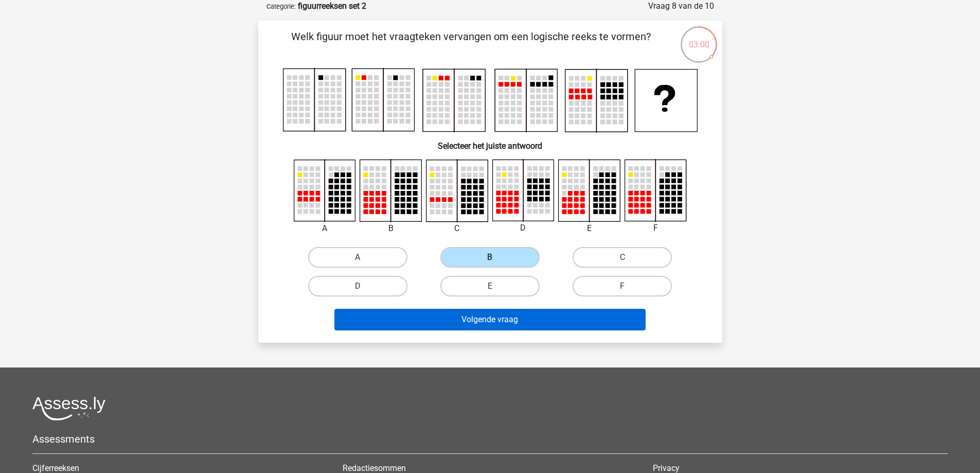 This screenshot has height=473, width=980. What do you see at coordinates (490, 439) in the screenshot?
I see `h5: Assessments` at bounding box center [490, 439].